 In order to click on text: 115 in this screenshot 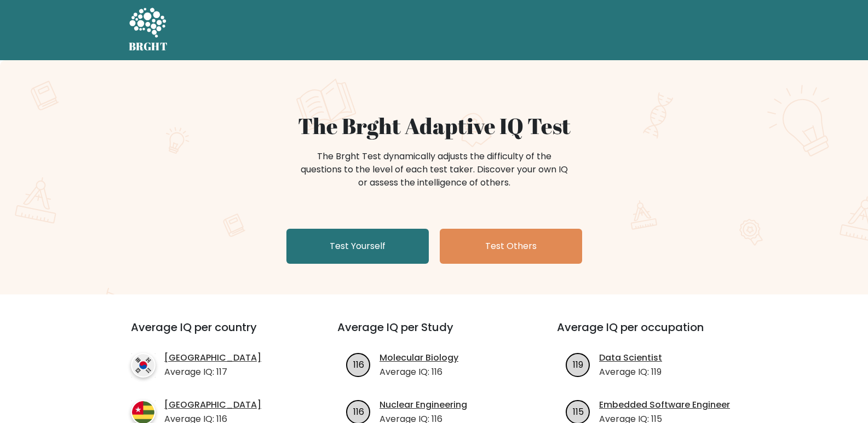, I will do `click(578, 411)`.